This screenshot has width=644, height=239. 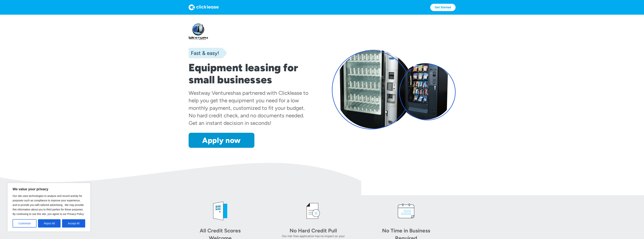 What do you see at coordinates (24, 224) in the screenshot?
I see `button: Customize` at bounding box center [24, 224].